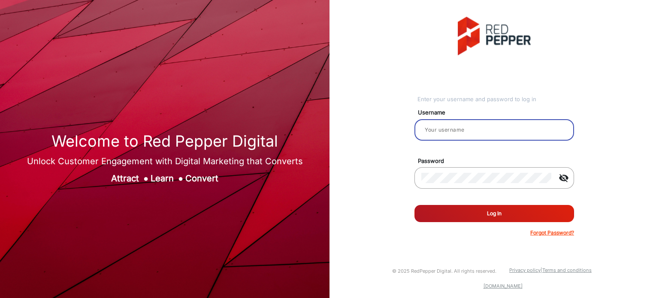 The height and width of the screenshot is (298, 659). Describe the element at coordinates (498, 113) in the screenshot. I see `mat-label: Username` at that location.